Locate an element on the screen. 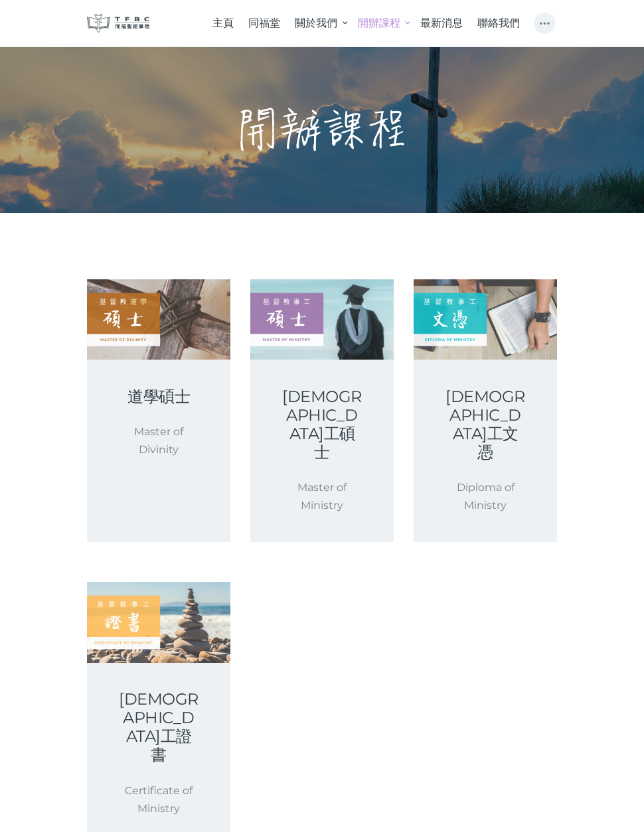  span: 關於我們 is located at coordinates (316, 22).